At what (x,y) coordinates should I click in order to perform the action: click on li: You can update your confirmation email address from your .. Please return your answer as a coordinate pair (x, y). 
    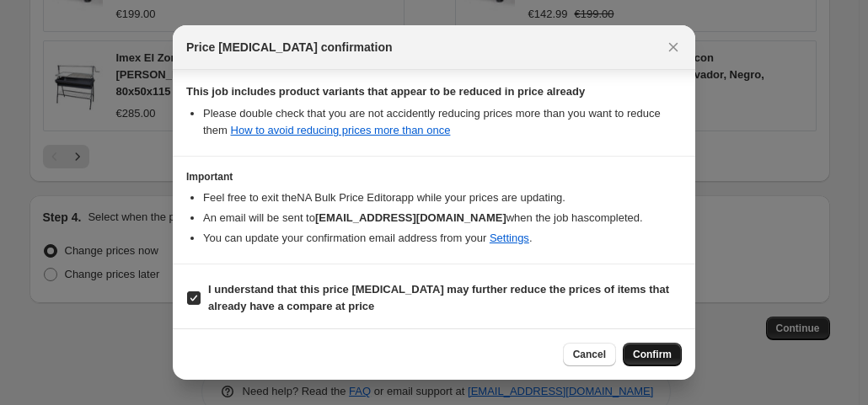
    Looking at the image, I should click on (442, 238).